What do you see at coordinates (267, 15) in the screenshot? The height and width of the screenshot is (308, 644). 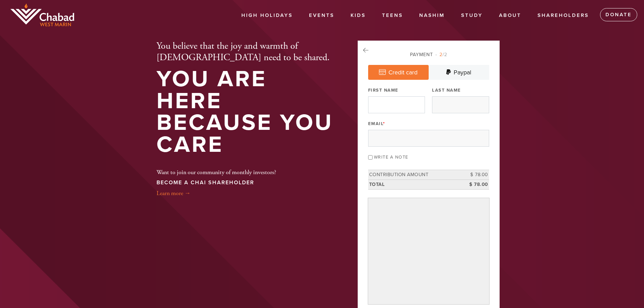 I see `a: High Holidays` at bounding box center [267, 15].